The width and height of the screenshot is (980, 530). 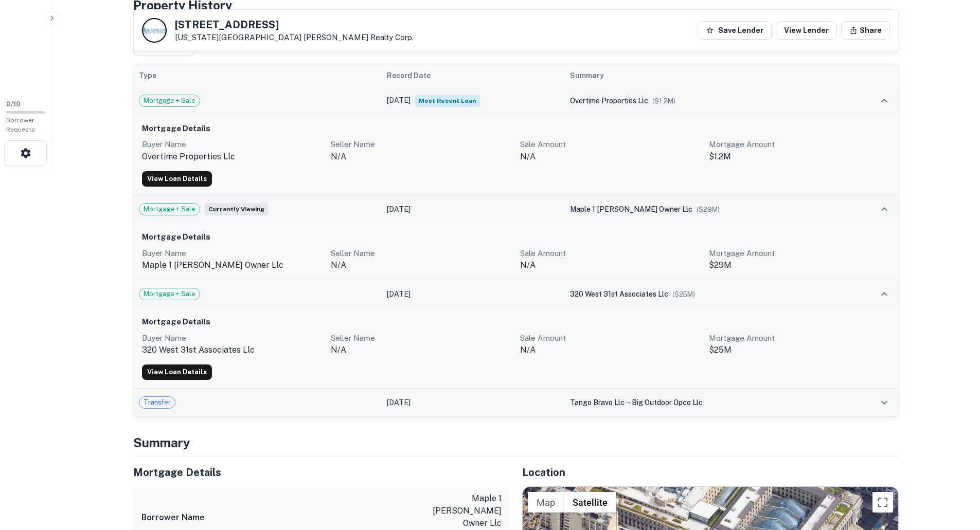 I want to click on span: ($ 29M ), so click(x=708, y=209).